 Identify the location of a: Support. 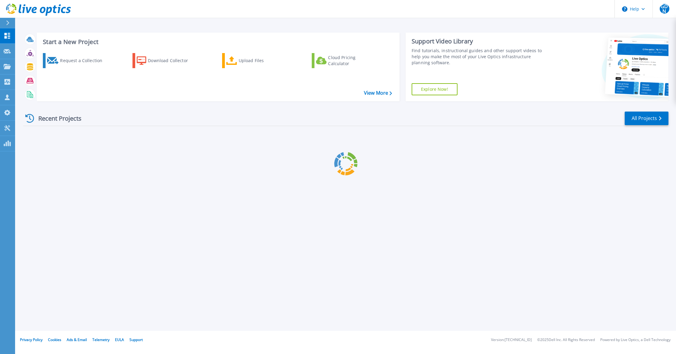
(136, 340).